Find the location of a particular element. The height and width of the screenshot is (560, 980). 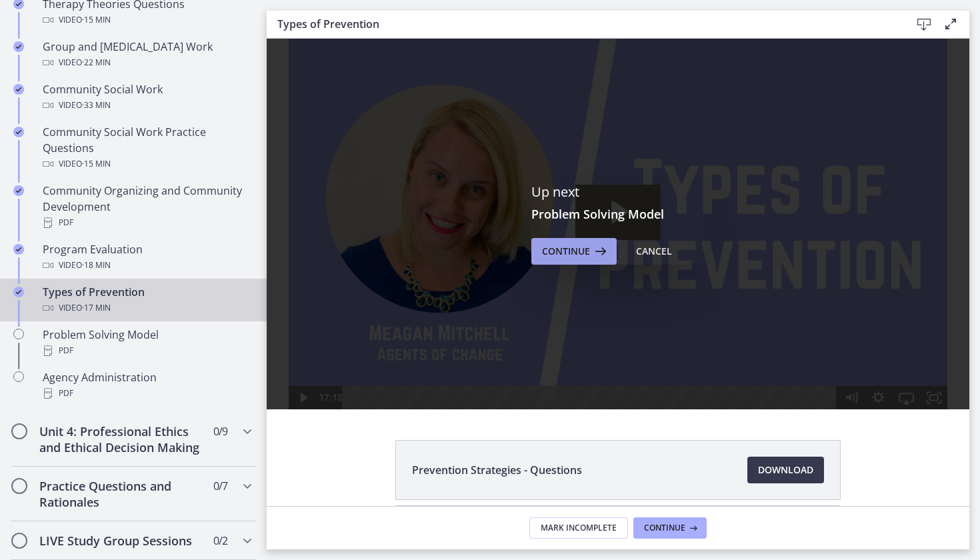

div: Types of Prevention is located at coordinates (147, 301).